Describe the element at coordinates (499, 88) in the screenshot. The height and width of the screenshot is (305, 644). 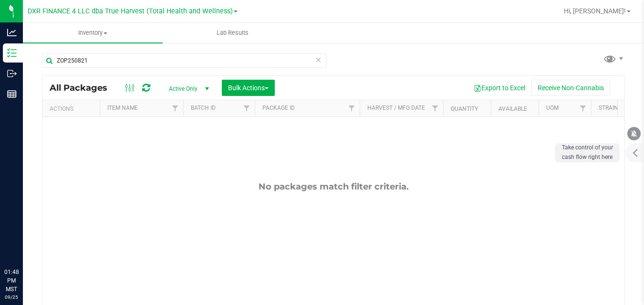
I see `button: Export to Excel` at that location.